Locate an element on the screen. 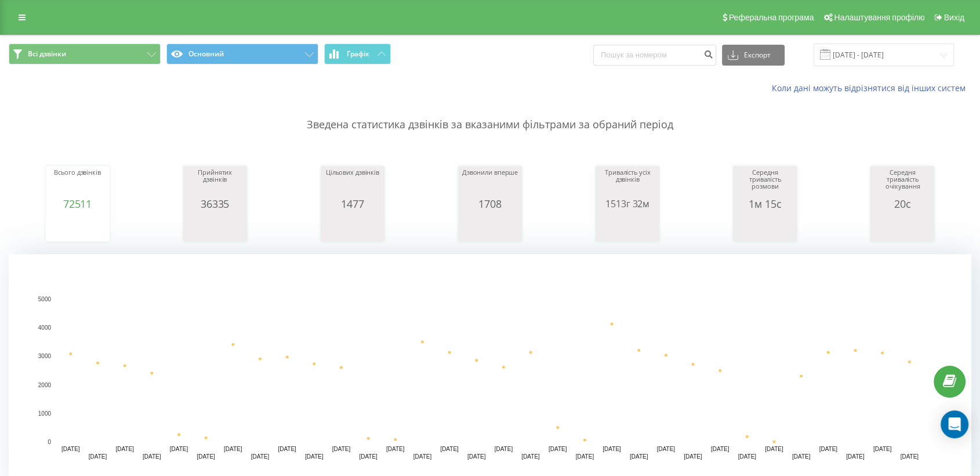 The width and height of the screenshot is (980, 476). span: Всі дзвінки is located at coordinates (47, 54).